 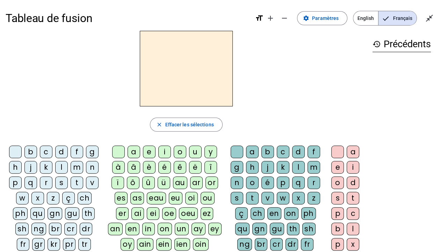 I want to click on div: in, so click(x=148, y=228).